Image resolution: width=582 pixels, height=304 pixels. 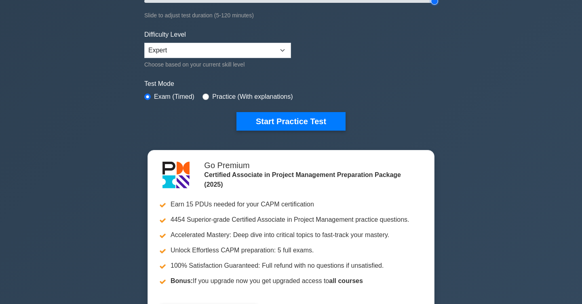 What do you see at coordinates (291, 84) in the screenshot?
I see `label: Test Mode` at bounding box center [291, 84].